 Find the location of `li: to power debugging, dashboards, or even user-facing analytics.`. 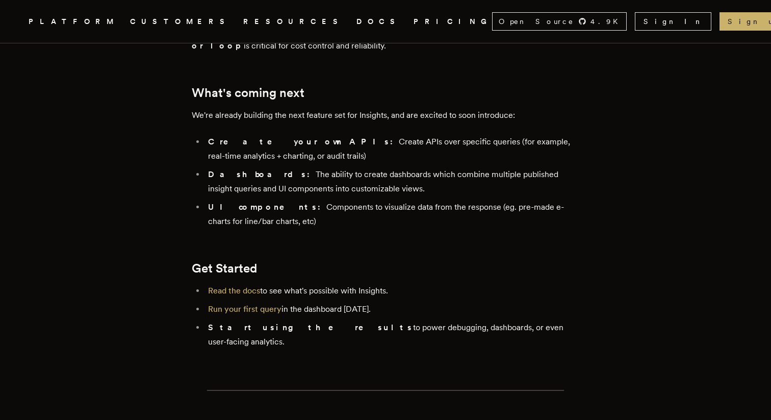

li: to power debugging, dashboards, or even user-facing analytics. is located at coordinates (392, 335).